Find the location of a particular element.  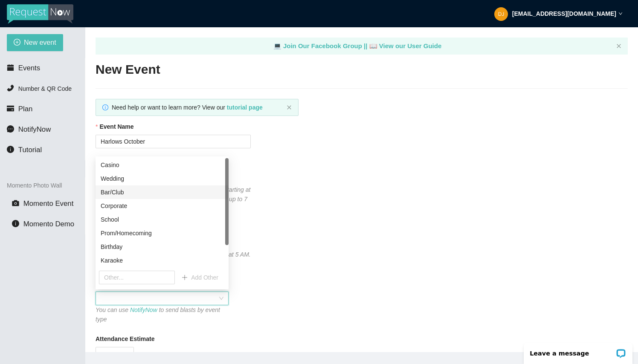

b: Event Name is located at coordinates (117, 127).